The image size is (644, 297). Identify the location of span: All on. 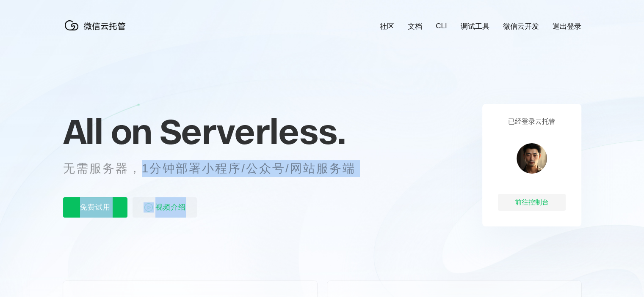
(107, 132).